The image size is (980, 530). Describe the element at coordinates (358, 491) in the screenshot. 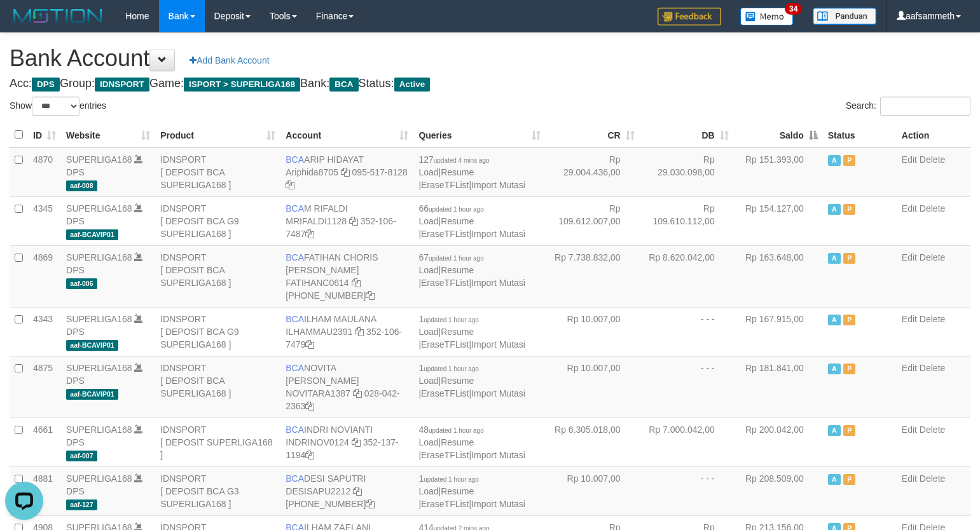

I see `a: Copy DESISAPU2212 to clipboard` at that location.